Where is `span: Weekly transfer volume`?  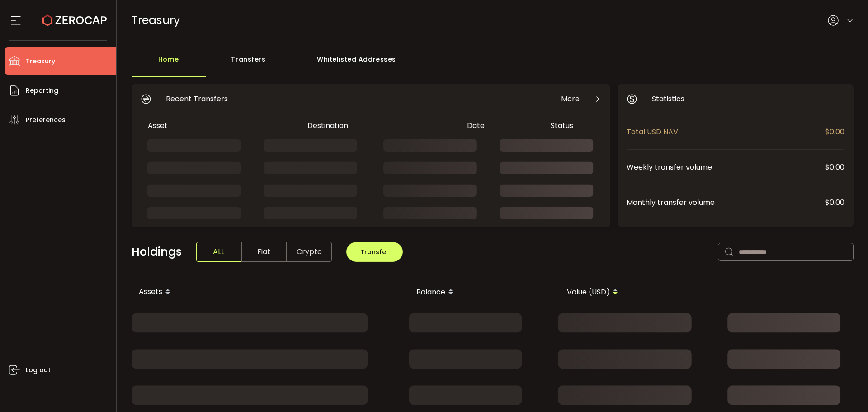
span: Weekly transfer volume is located at coordinates (726, 167).